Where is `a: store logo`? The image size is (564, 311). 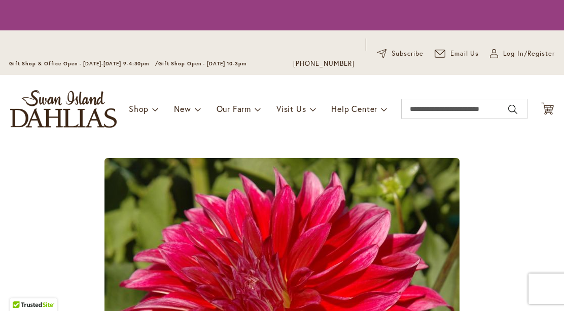
a: store logo is located at coordinates (63, 109).